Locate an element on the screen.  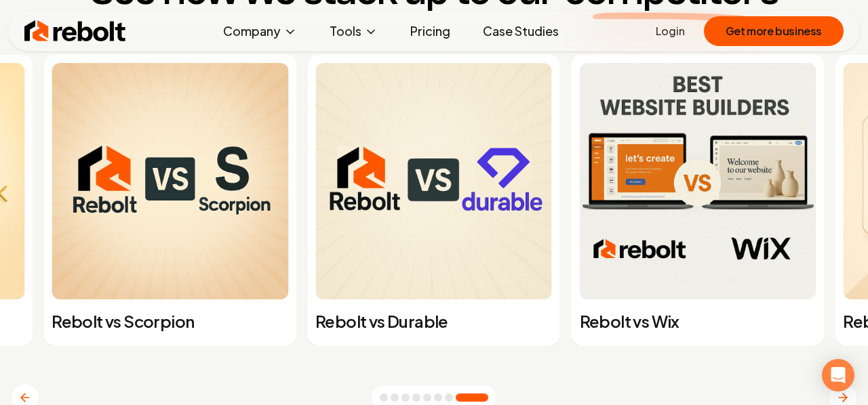
button: Tools is located at coordinates (353, 31).